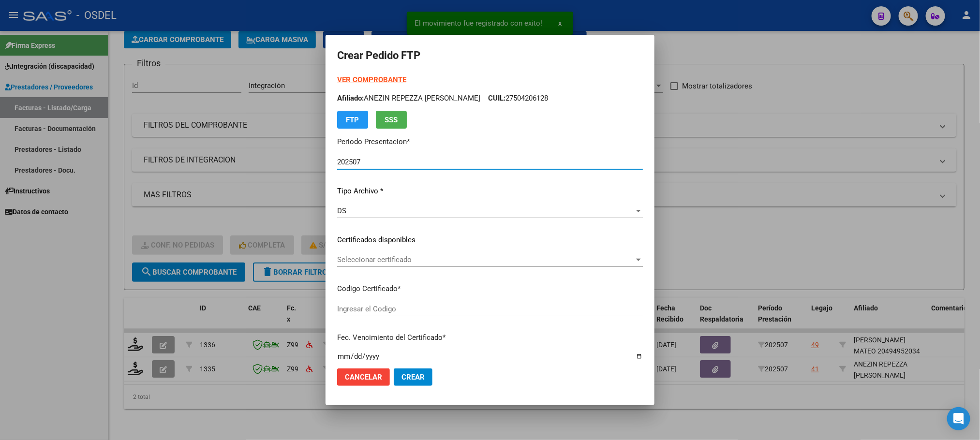 This screenshot has height=440, width=980. I want to click on span: Cancelar, so click(363, 377).